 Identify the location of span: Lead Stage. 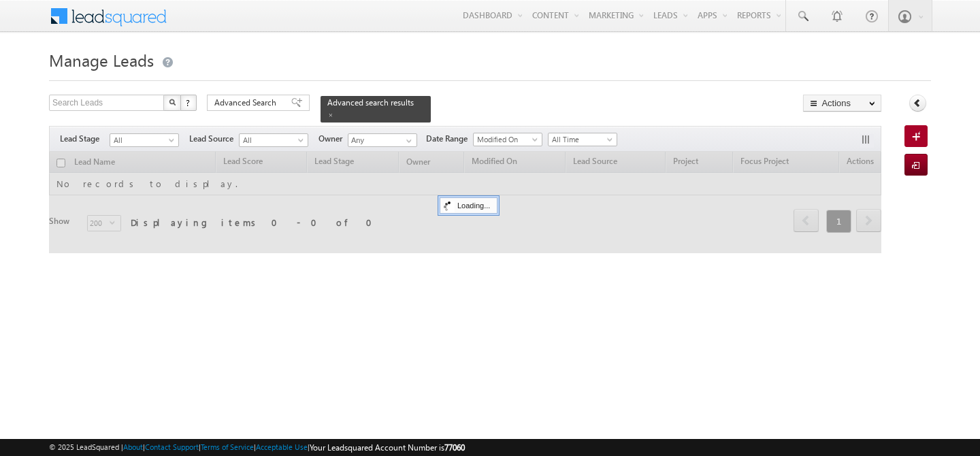
(84, 139).